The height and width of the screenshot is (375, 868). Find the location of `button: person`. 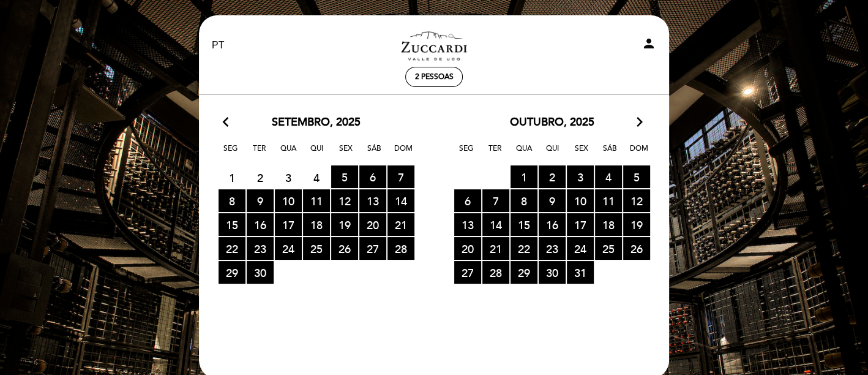

button: person is located at coordinates (649, 46).